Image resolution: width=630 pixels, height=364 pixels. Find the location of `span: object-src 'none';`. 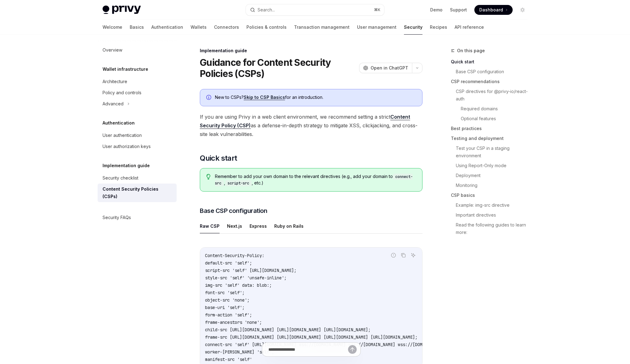

span: object-src 'none'; is located at coordinates (227, 300).